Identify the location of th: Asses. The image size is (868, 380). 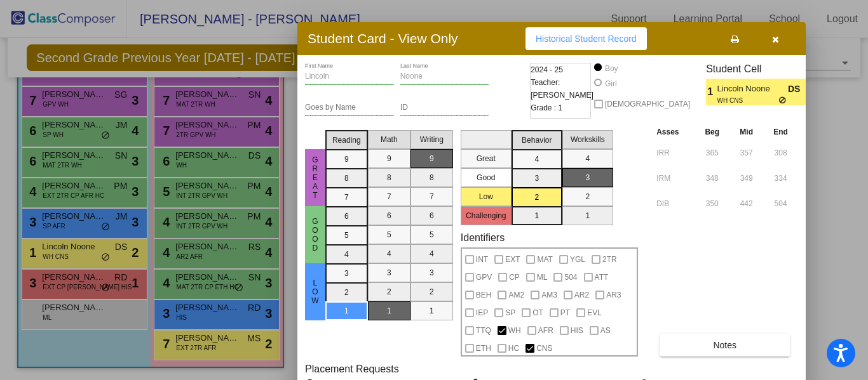
(673, 132).